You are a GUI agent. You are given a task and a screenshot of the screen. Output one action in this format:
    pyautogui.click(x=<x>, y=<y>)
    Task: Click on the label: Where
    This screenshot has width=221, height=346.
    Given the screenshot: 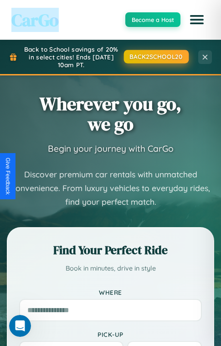 What is the action you would take?
    pyautogui.click(x=110, y=292)
    